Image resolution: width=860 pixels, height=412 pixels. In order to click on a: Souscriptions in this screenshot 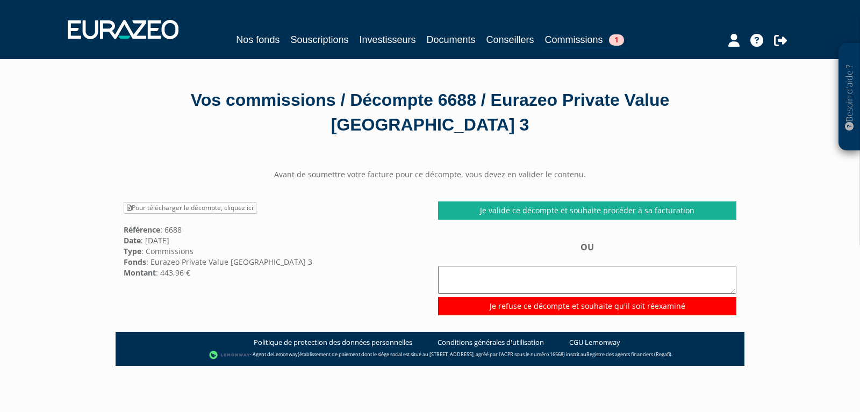, I will do `click(319, 40)`.